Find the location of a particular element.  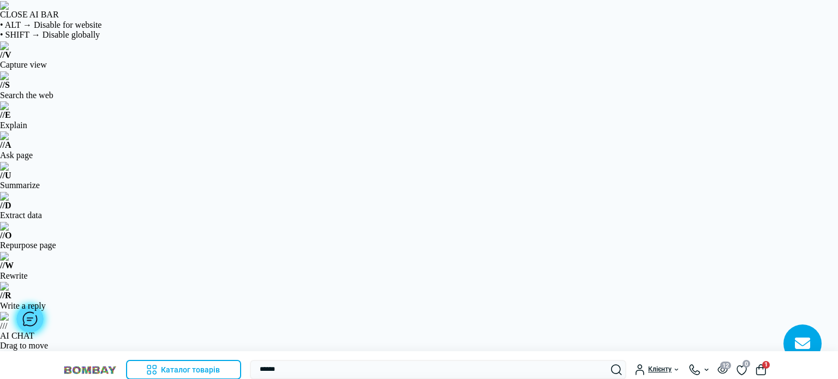

a: 0 is located at coordinates (741, 369).